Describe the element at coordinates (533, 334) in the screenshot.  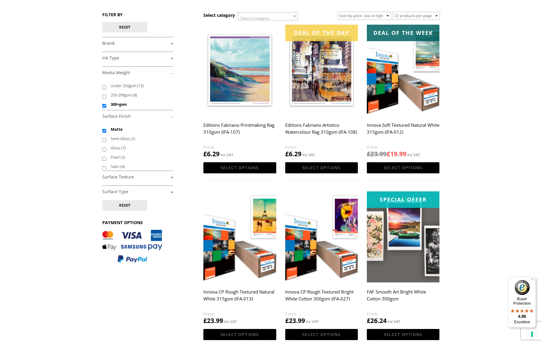
I see `button: Your consent preferences for tracking technologies` at that location.